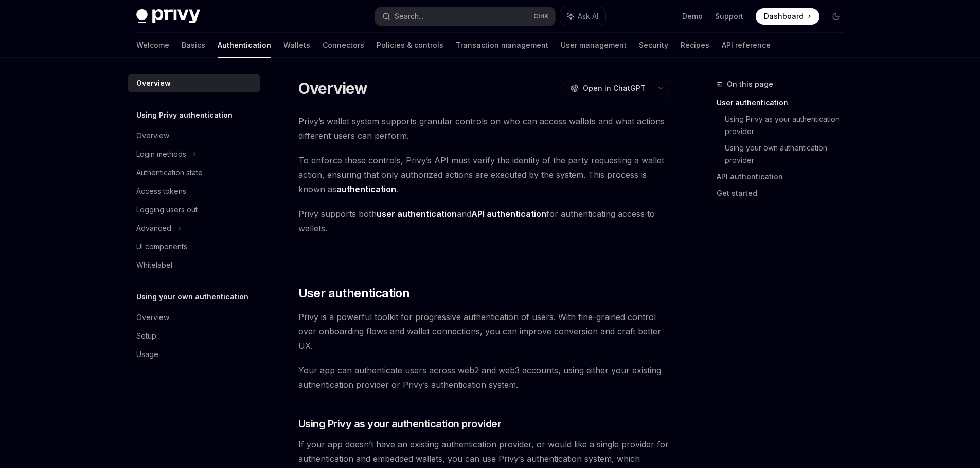 The height and width of the screenshot is (468, 980). I want to click on img: dark logo, so click(168, 16).